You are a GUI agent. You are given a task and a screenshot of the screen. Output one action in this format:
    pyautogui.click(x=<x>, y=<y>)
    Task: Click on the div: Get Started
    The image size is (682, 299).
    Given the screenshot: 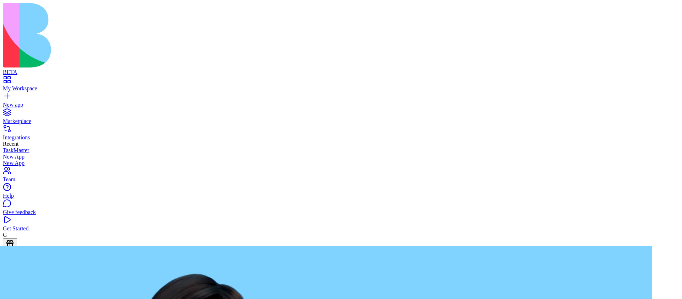 What is the action you would take?
    pyautogui.click(x=341, y=229)
    